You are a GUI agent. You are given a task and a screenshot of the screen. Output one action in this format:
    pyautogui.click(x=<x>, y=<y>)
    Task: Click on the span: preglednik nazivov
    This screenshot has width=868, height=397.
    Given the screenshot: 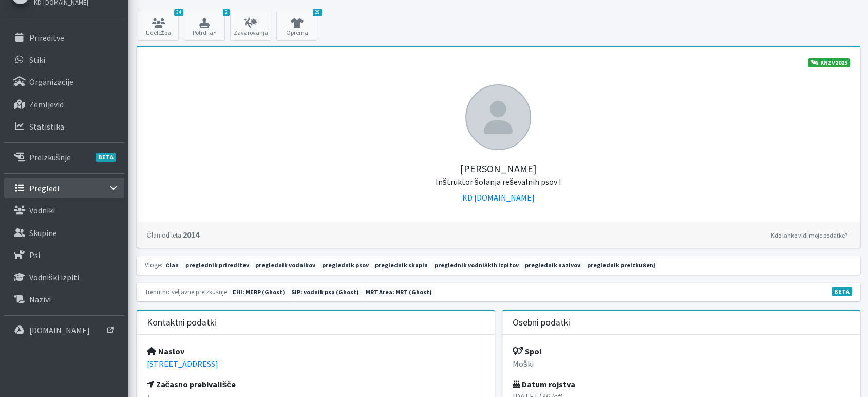 What is the action you would take?
    pyautogui.click(x=553, y=266)
    